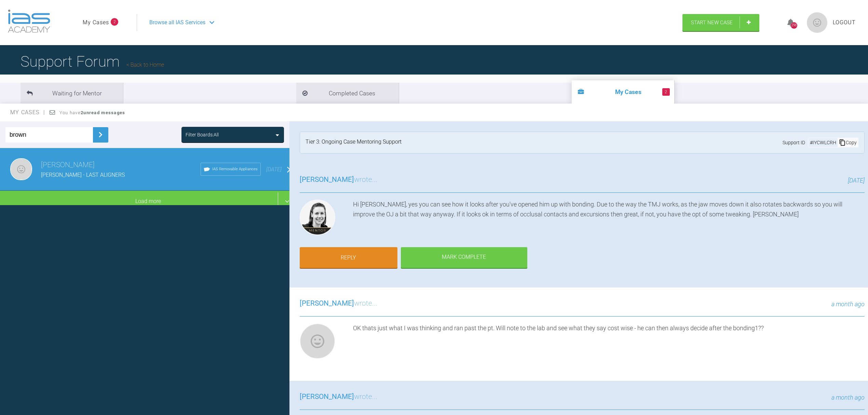  I want to click on span: Browse all IAS Services, so click(177, 22).